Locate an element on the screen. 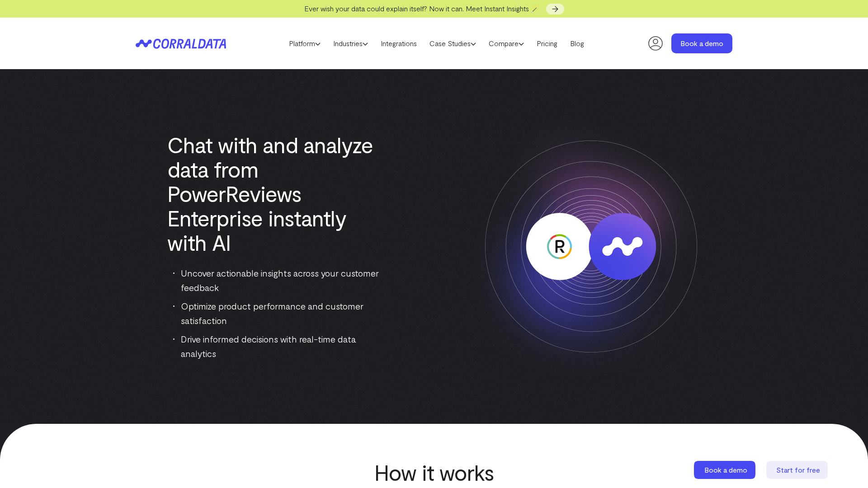 This screenshot has width=868, height=488. a: Blog is located at coordinates (577, 44).